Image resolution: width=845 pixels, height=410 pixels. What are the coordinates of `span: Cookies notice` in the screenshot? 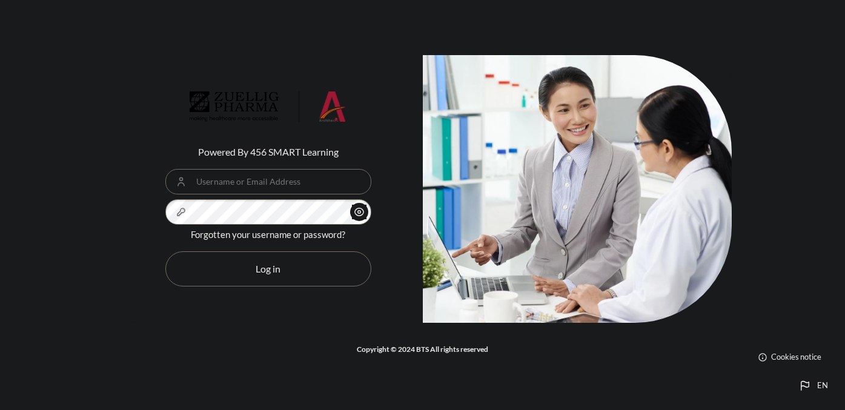 It's located at (796, 357).